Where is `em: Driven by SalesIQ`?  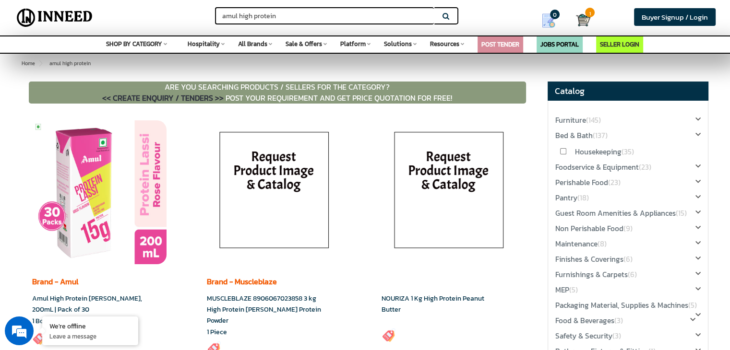
em: Driven by SalesIQ is located at coordinates (98, 235).